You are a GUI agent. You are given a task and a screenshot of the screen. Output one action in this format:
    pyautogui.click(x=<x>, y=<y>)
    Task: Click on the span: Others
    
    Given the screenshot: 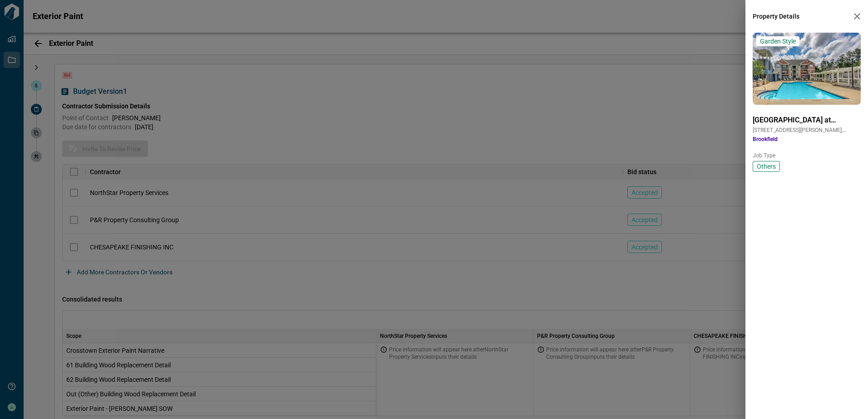 What is the action you would take?
    pyautogui.click(x=766, y=166)
    